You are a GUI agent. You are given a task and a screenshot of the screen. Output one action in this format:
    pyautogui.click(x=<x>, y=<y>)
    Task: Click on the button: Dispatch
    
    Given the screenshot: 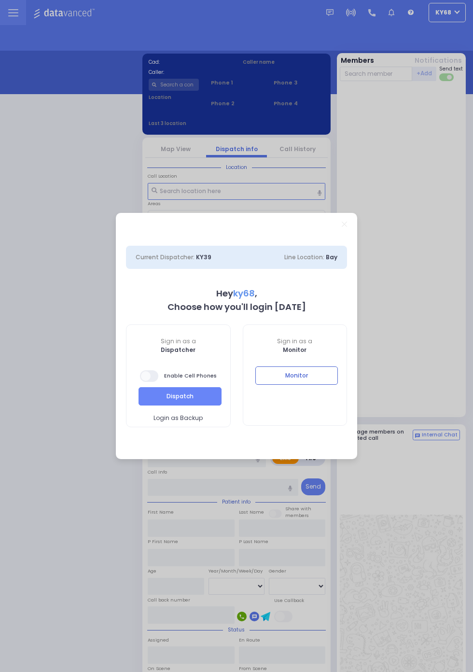 What is the action you would take?
    pyautogui.click(x=180, y=396)
    